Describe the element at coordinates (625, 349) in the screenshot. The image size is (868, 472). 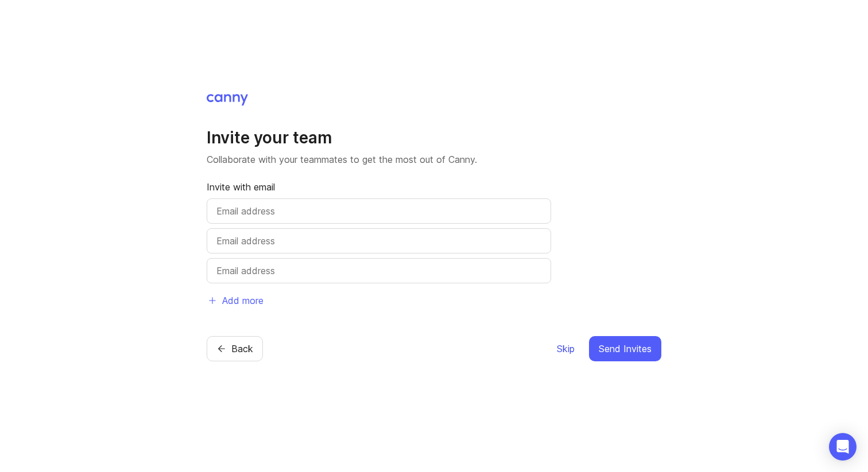
I see `span: Send Invites` at that location.